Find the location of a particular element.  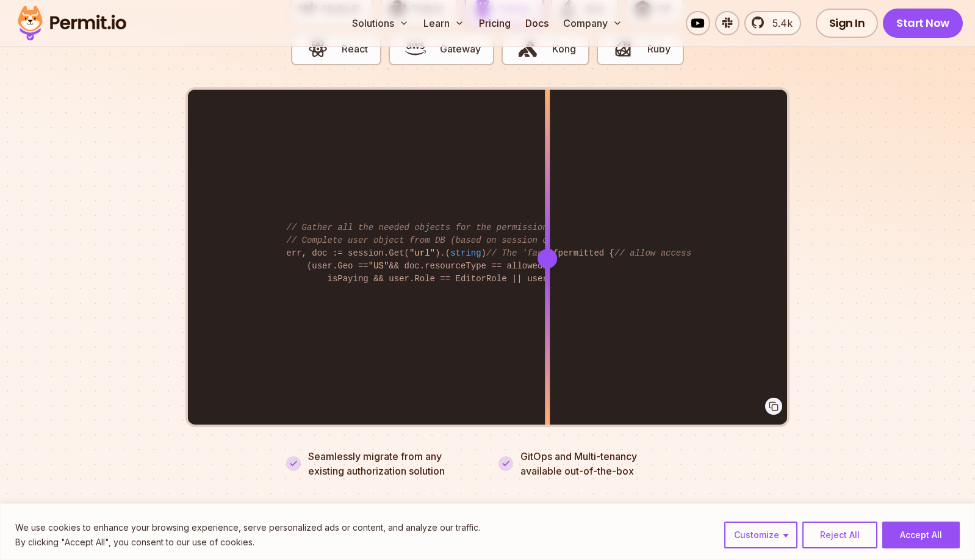

a: Pricing is located at coordinates (494, 23).